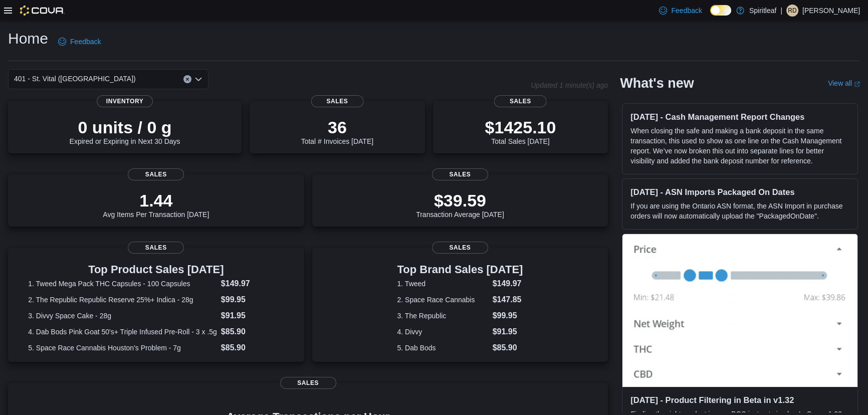 This screenshot has width=868, height=415. Describe the element at coordinates (122, 332) in the screenshot. I see `dt: 4. Dab Bods Pink Goat 50's+ Triple Infused Pre-Roll - 3 x .5g` at that location.